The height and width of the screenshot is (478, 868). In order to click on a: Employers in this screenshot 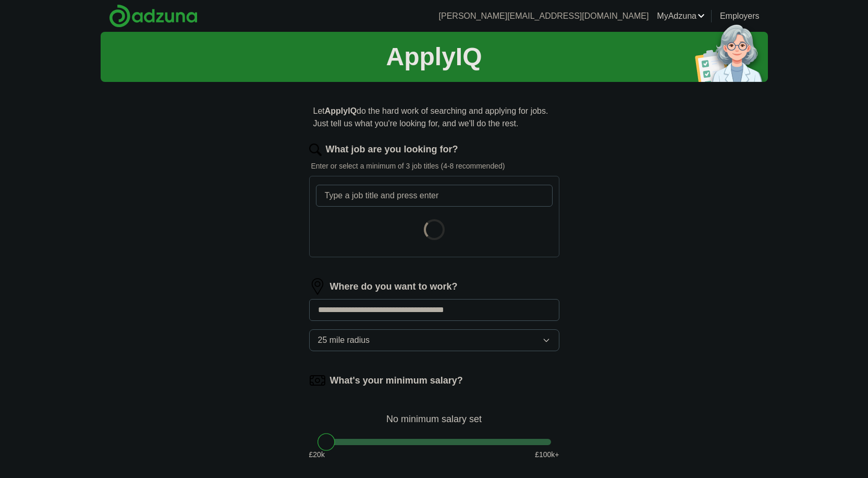, I will do `click(740, 16)`.